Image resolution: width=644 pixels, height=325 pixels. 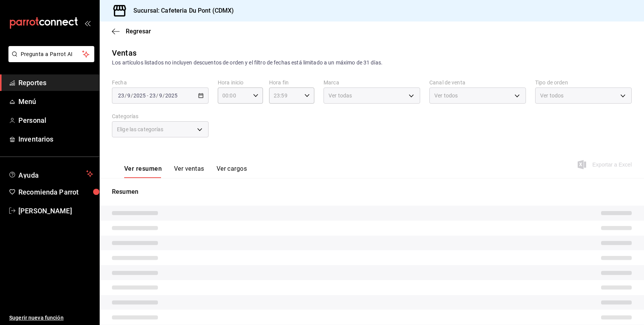 I want to click on label: Marca, so click(x=372, y=83).